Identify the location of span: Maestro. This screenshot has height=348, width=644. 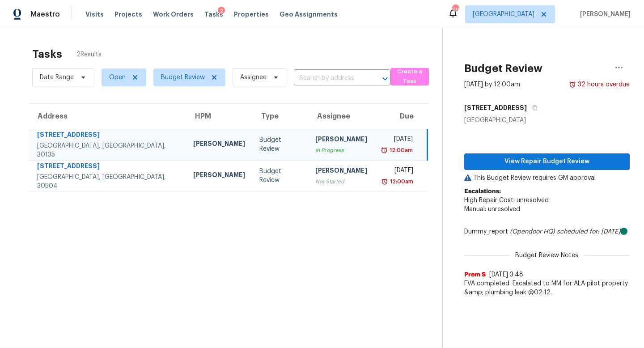
(45, 14).